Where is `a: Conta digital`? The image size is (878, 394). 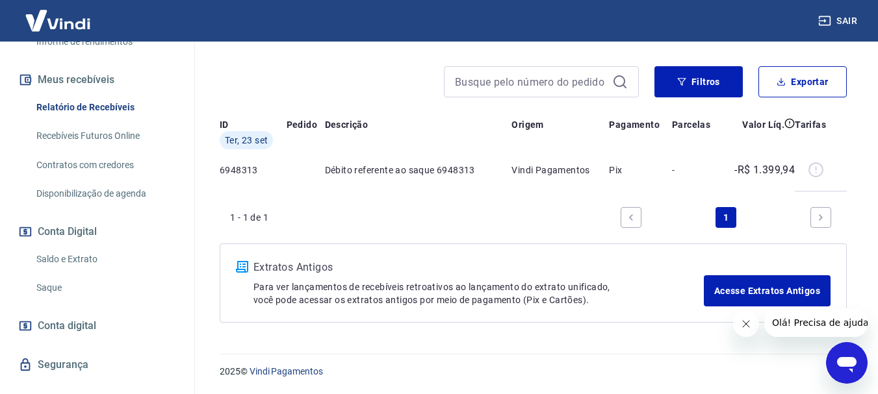
a: Conta digital is located at coordinates (97, 326).